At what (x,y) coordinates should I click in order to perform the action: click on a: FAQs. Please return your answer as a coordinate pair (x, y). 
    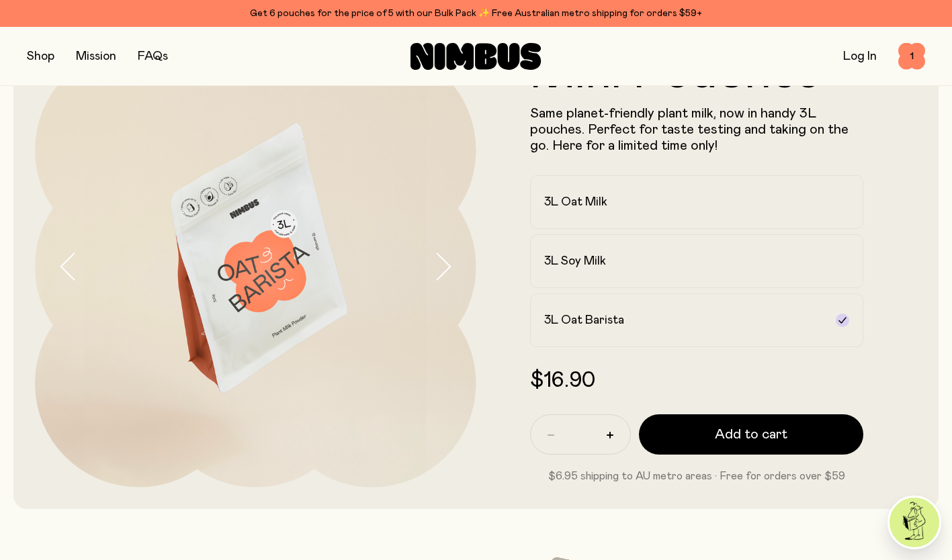
    Looking at the image, I should click on (153, 56).